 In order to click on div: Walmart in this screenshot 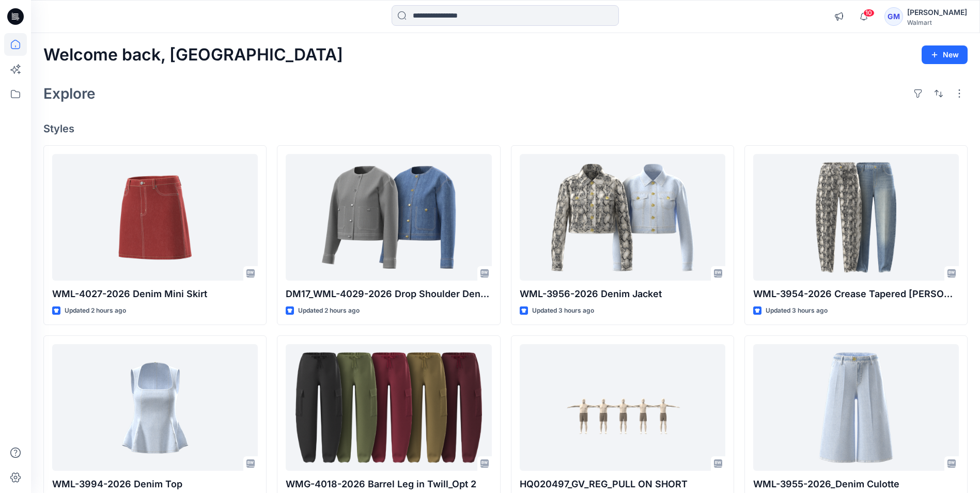, I will do `click(937, 22)`.